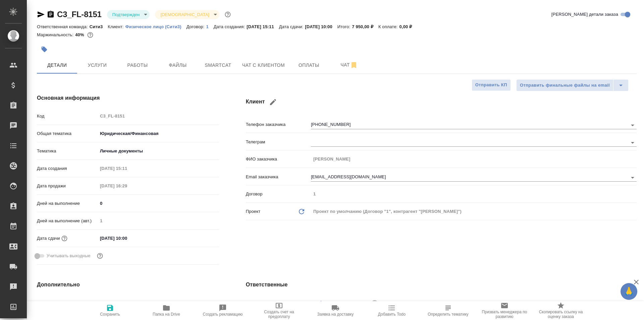  I want to click on span: Папка на Drive, so click(167, 314).